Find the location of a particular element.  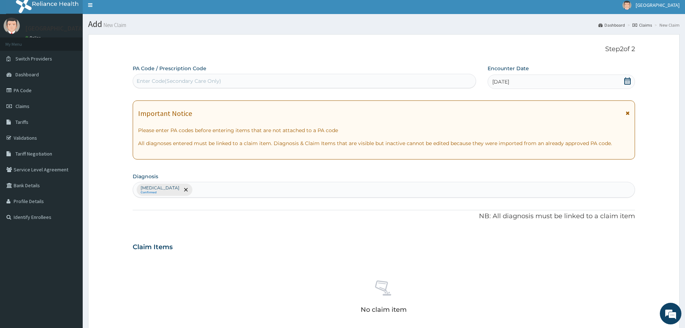

label: PA Code / Prescription Code is located at coordinates (169, 68).